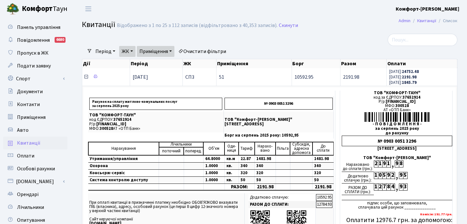 The image size is (467, 224). What do you see at coordinates (246, 159) in the screenshot?
I see `td: 22.87` at bounding box center [246, 159].